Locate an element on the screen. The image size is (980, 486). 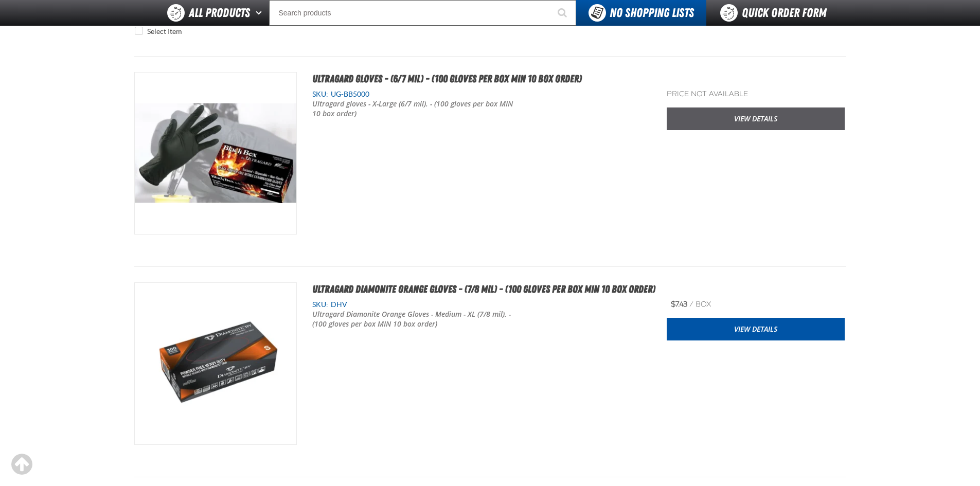
div: Scroll to the top is located at coordinates (21, 465).